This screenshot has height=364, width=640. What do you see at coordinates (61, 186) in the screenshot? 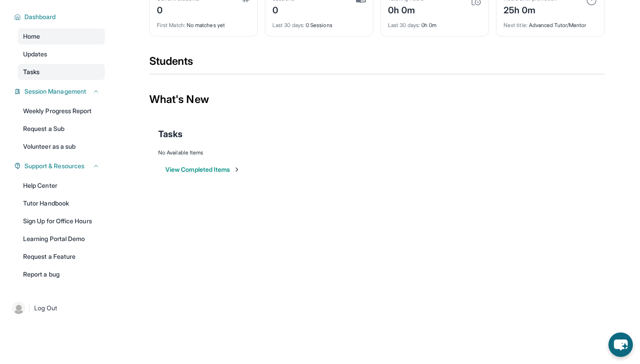
I see `a: Help Center` at bounding box center [61, 186].